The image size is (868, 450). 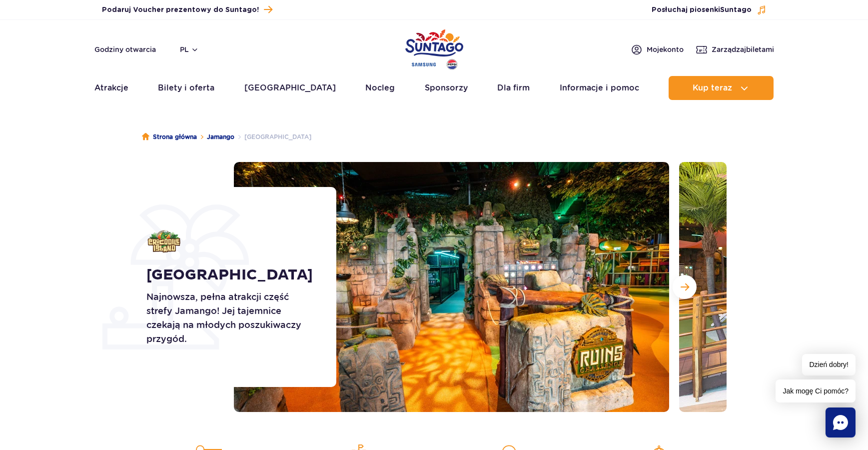 I want to click on button: Następny slajd, so click(x=685, y=287).